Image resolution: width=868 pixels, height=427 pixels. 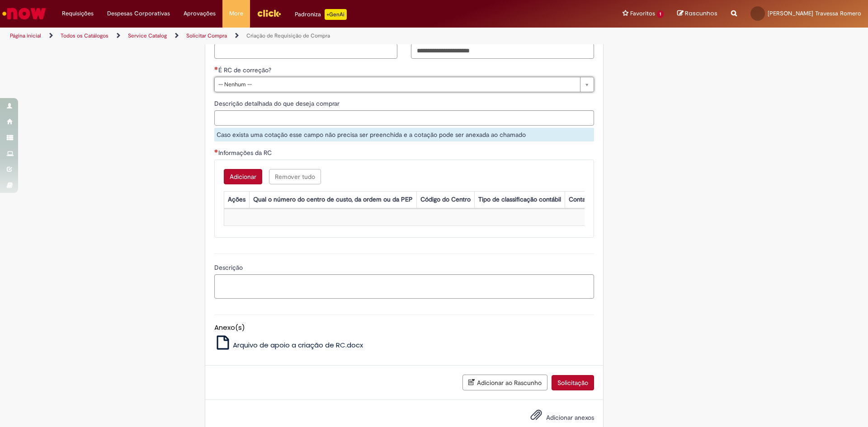 What do you see at coordinates (397, 84) in the screenshot?
I see `span: -- Nenhum --` at bounding box center [397, 84].